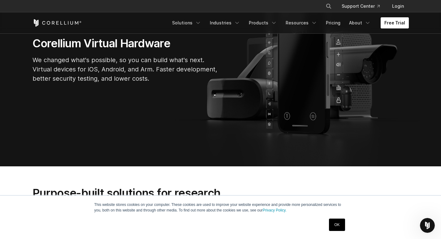 This screenshot has height=239, width=441. What do you see at coordinates (328, 6) in the screenshot?
I see `button: Search` at bounding box center [328, 6].